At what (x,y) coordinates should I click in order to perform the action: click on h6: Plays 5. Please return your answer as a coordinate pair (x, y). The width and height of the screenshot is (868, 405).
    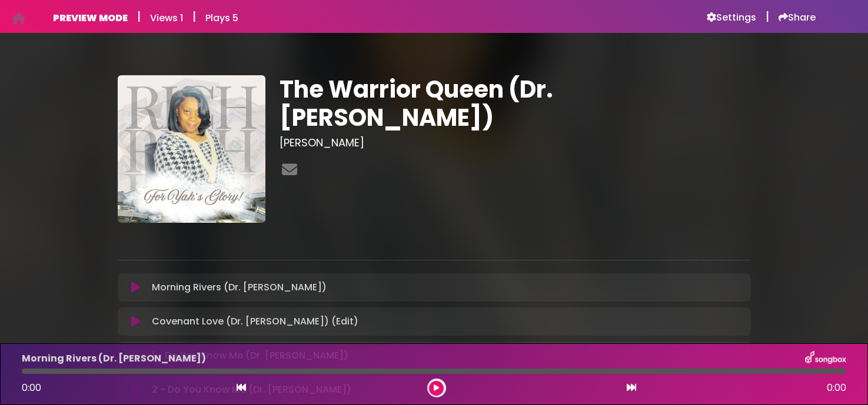
    Looking at the image, I should click on (222, 18).